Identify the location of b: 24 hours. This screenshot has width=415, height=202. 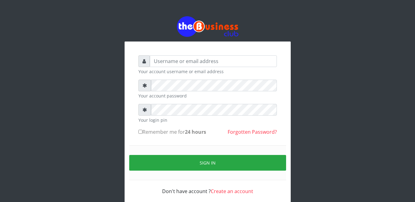
(195, 132).